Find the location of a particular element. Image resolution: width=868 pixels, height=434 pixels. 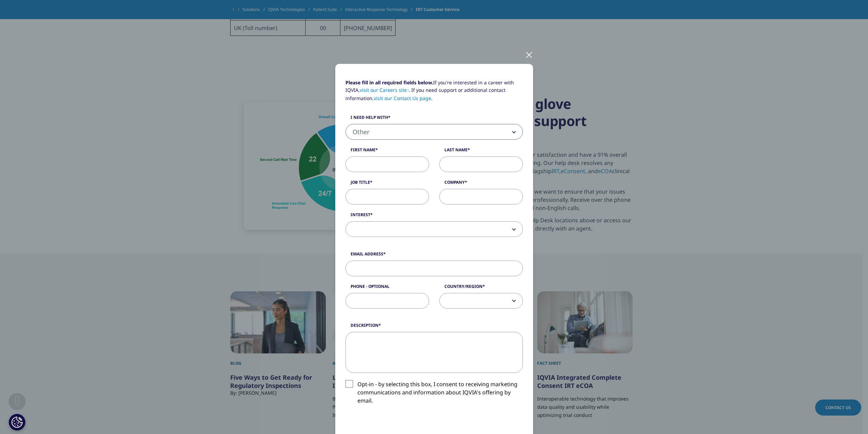

label: Description is located at coordinates (434, 327).